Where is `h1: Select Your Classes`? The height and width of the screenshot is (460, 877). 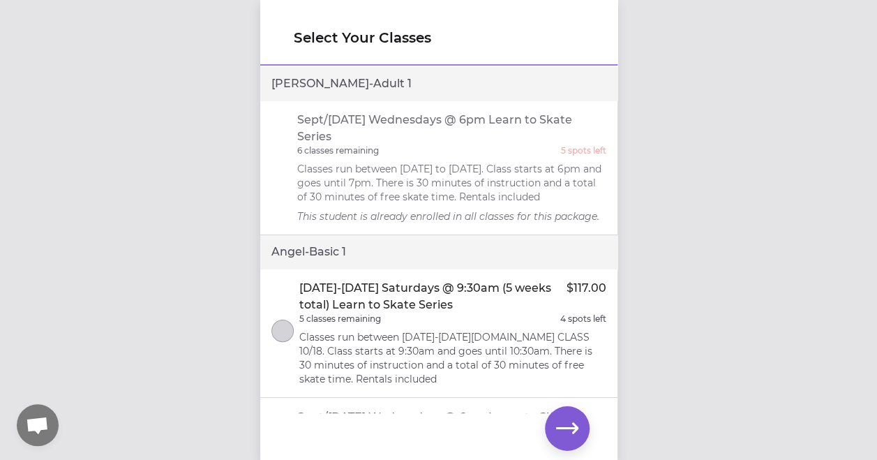
h1: Select Your Classes is located at coordinates (439, 38).